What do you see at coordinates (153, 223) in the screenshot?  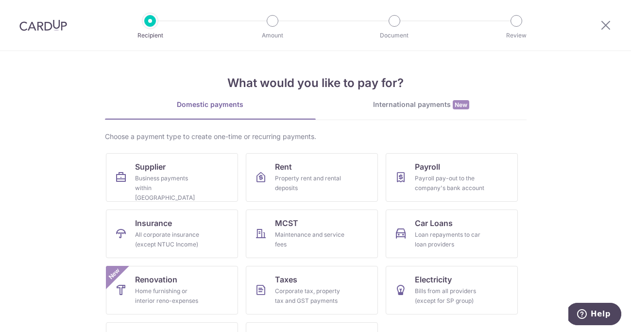 I see `span: Insurance` at bounding box center [153, 223].